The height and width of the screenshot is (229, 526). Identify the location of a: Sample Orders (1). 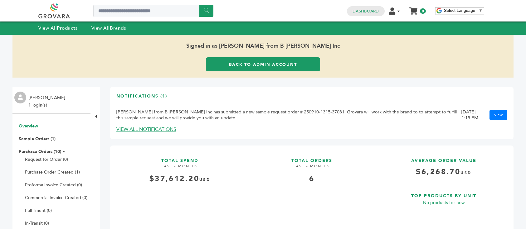
(37, 139).